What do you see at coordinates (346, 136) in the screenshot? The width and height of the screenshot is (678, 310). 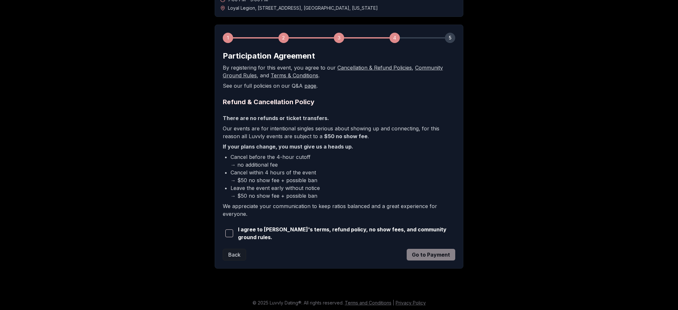 I see `b: $50 no show fee` at bounding box center [346, 136].